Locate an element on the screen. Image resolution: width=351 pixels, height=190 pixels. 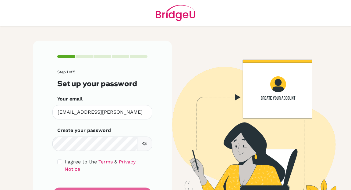
label: Create your password is located at coordinates (84, 130).